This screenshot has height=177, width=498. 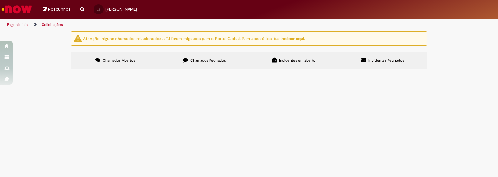 What do you see at coordinates (52, 25) in the screenshot?
I see `a: Solicitações` at bounding box center [52, 25].